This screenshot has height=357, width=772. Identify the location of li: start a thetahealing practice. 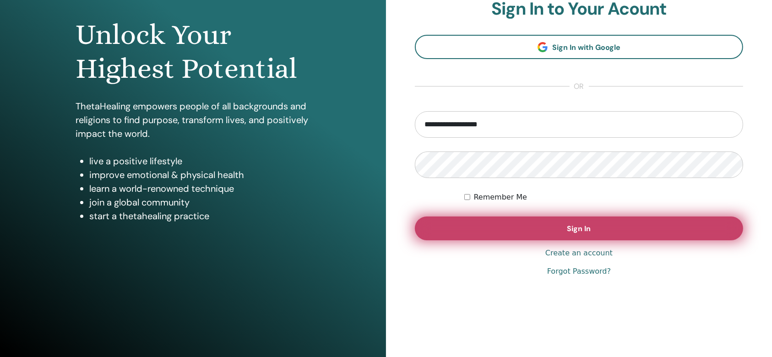
(200, 216).